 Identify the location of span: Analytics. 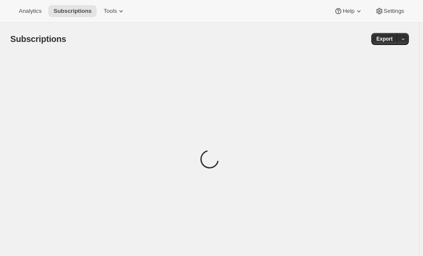
(30, 11).